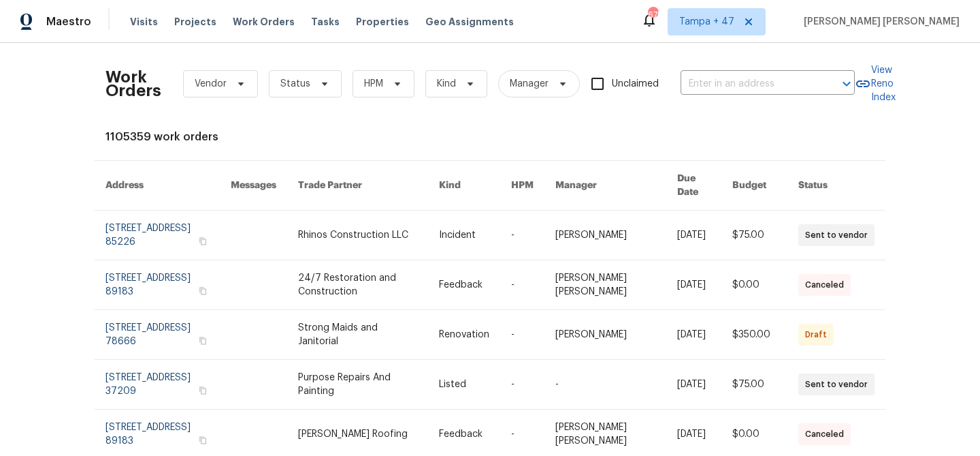 The image size is (980, 456). What do you see at coordinates (464, 384) in the screenshot?
I see `td: Listed` at bounding box center [464, 384].